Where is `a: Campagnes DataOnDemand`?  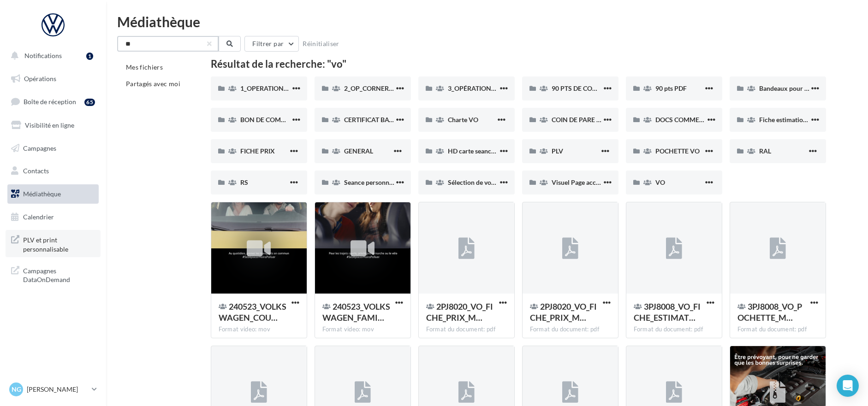
a: Campagnes DataOnDemand is located at coordinates (53, 275).